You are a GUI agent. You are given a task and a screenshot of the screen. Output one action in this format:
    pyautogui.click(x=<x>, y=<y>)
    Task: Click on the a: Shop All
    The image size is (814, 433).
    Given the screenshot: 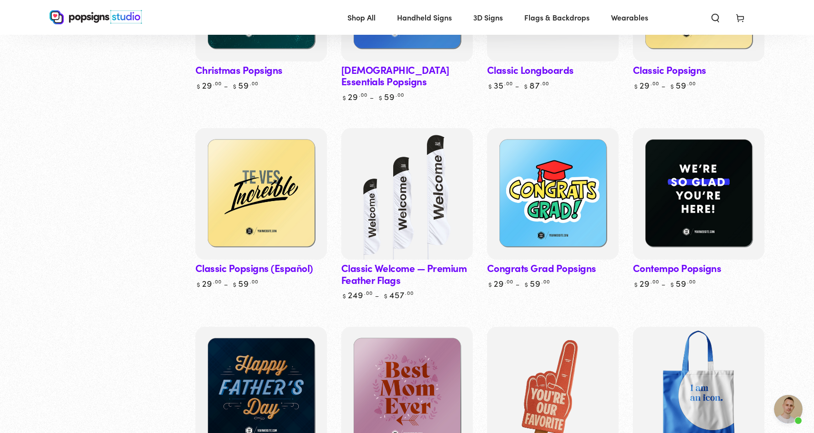 What is the action you would take?
    pyautogui.click(x=361, y=17)
    